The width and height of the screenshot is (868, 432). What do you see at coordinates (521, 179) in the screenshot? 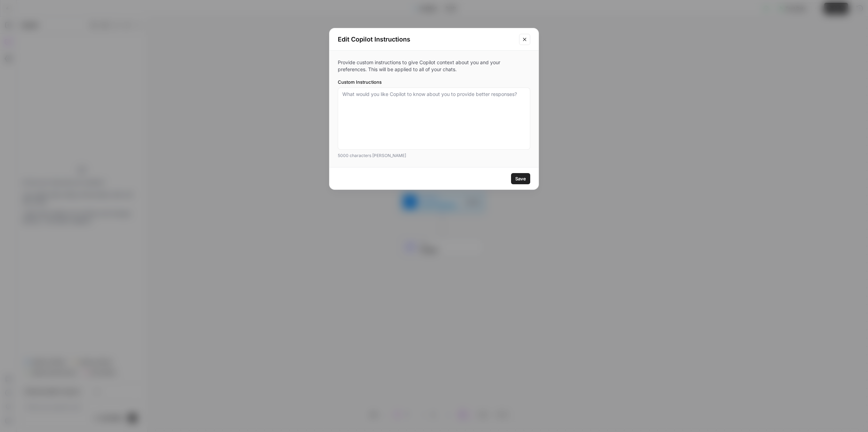
I see `button: Save` at bounding box center [521, 179].